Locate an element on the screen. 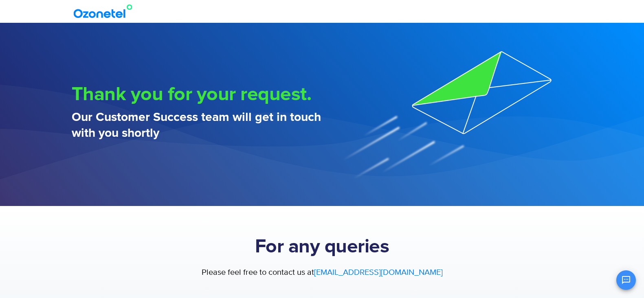 The image size is (644, 298). h2: For any queries is located at coordinates (322, 247).